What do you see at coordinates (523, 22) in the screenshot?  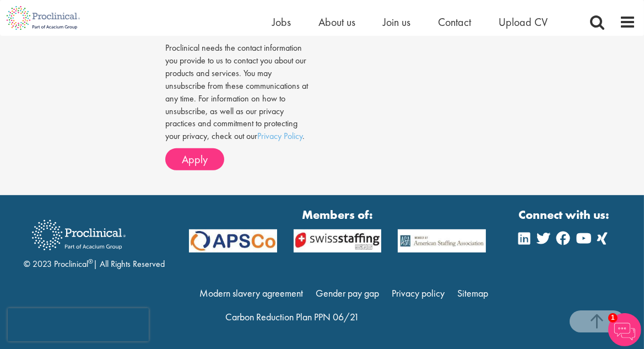 I see `span: Upload CV` at bounding box center [523, 22].